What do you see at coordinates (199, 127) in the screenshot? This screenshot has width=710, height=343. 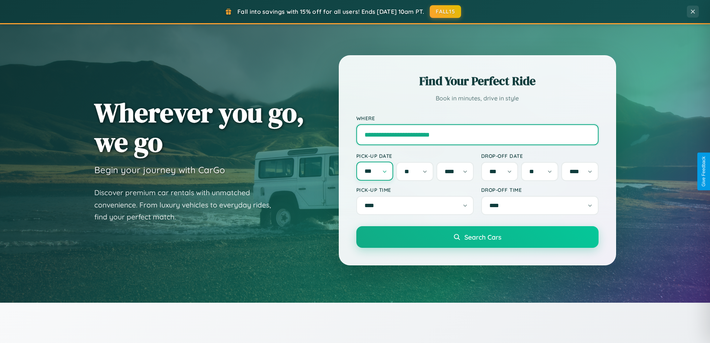 I see `h1: Wherever you go, we go` at bounding box center [199, 127].